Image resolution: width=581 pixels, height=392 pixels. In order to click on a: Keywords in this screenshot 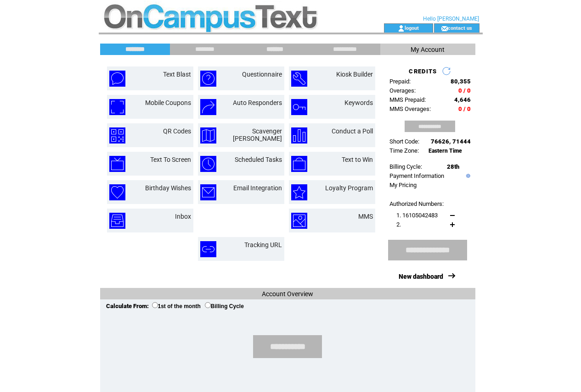, I will do `click(359, 103)`.